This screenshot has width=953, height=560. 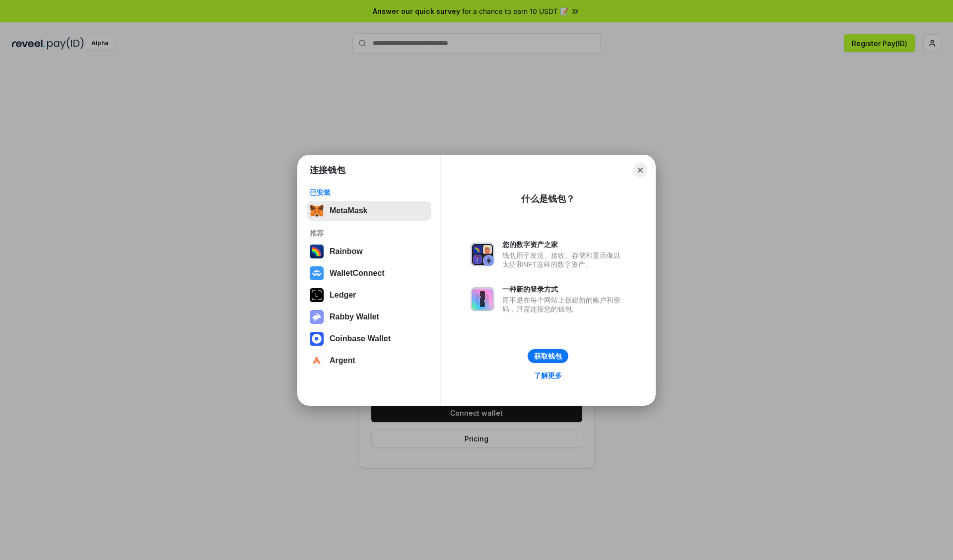 I want to click on div: 已安装, so click(x=369, y=193).